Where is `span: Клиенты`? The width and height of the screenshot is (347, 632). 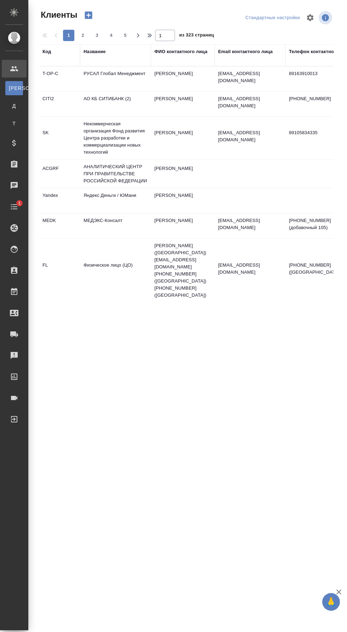
span: Клиенты is located at coordinates (58, 15).